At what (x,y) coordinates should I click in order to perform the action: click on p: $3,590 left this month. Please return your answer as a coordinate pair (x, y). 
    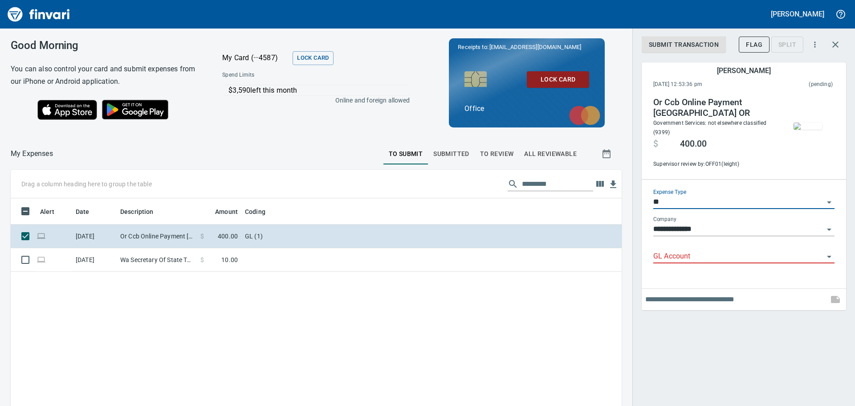
    Looking at the image, I should click on (319, 90).